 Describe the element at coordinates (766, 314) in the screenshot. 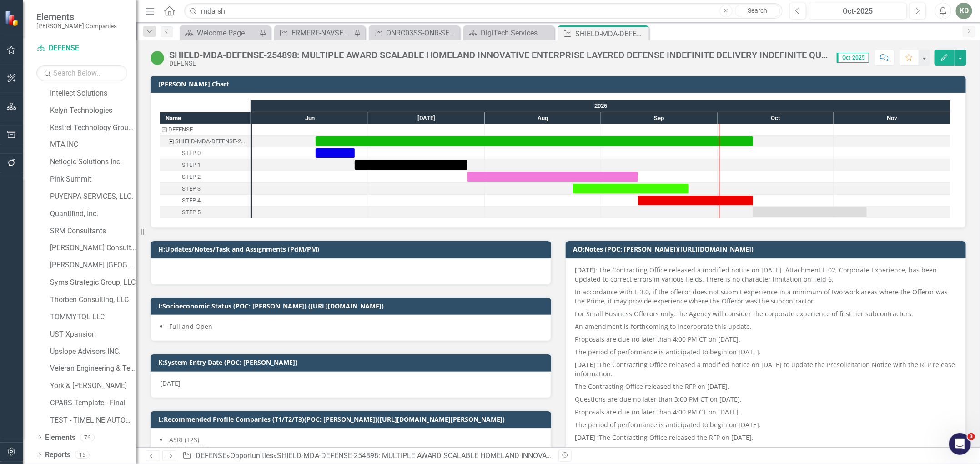

I see `p: For Small Business Offerors only, the Agency will consider the corporate experience of first tier...` at that location.